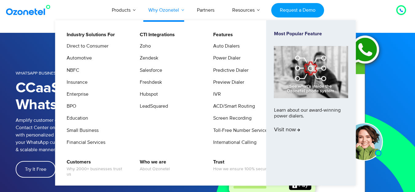 Image resolution: width=415 pixels, height=192 pixels. I want to click on a: CustomersWhy 2000+ businesses trust us, so click(95, 168).